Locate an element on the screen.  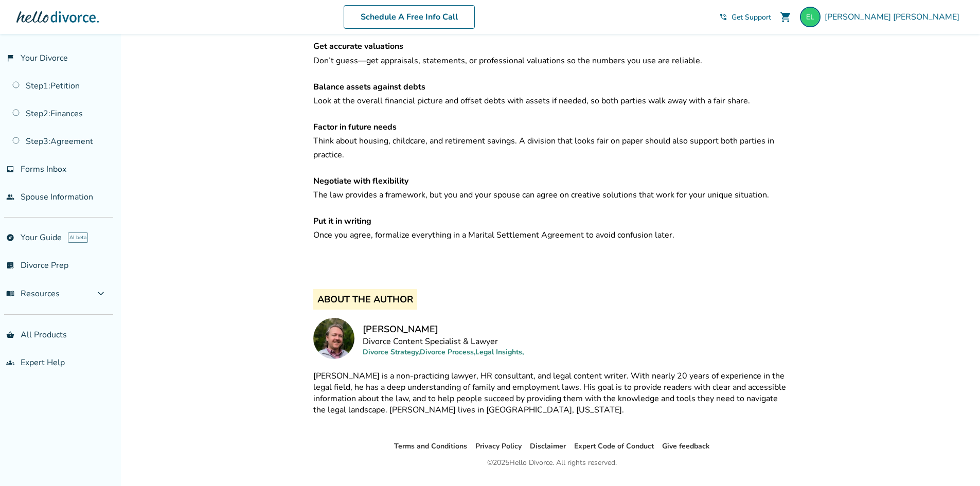
div: © 2025 Hello Divorce. All rights reserved. is located at coordinates (552, 463).